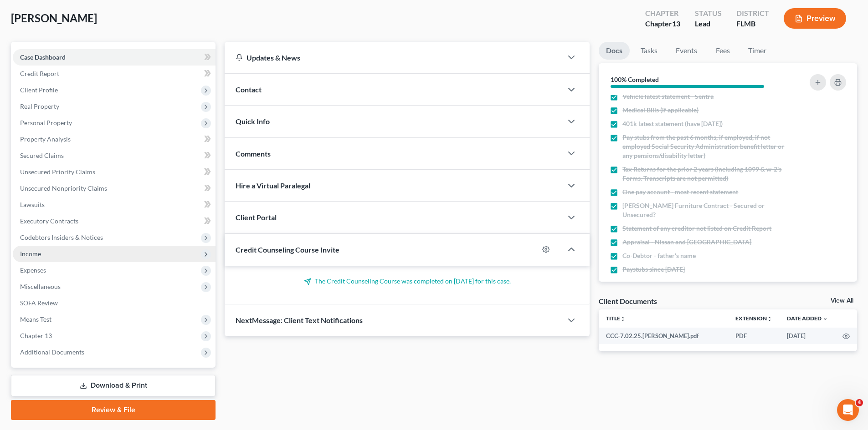 The height and width of the screenshot is (430, 868). Describe the element at coordinates (807, 318) in the screenshot. I see `a: Date Added expand_more` at that location.